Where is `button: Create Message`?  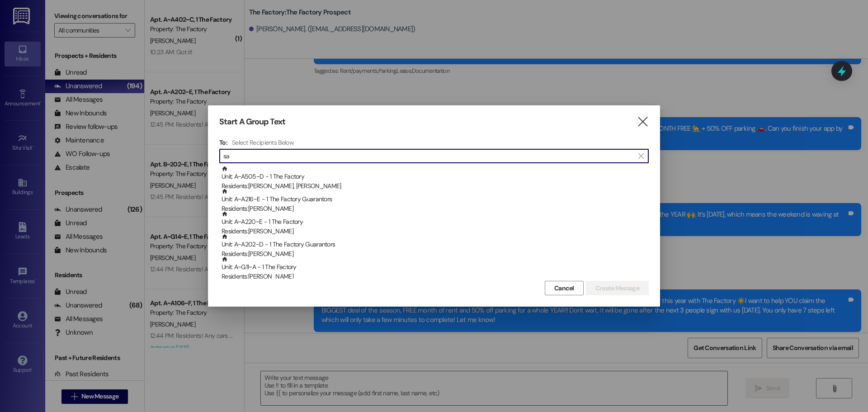 button: Create Message is located at coordinates (617, 288).